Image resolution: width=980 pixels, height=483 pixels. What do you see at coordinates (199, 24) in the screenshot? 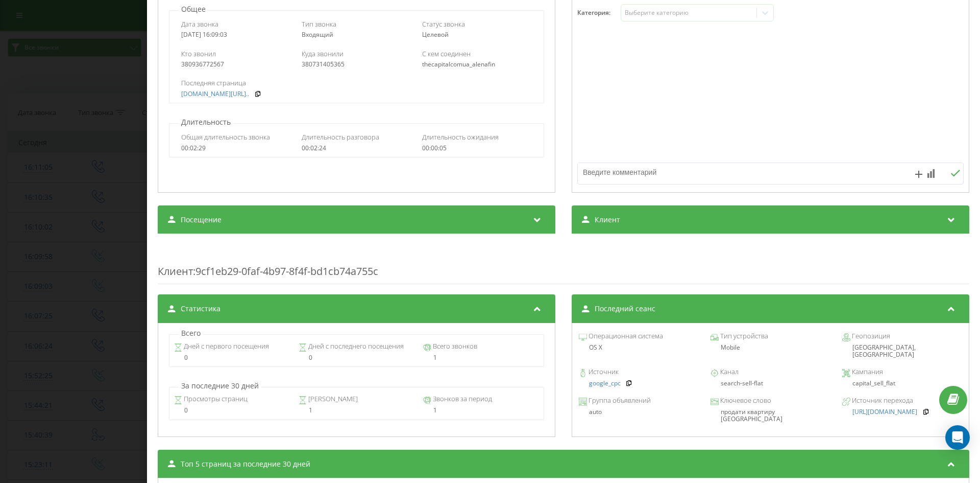
I see `span: Дата звонка` at bounding box center [199, 24].